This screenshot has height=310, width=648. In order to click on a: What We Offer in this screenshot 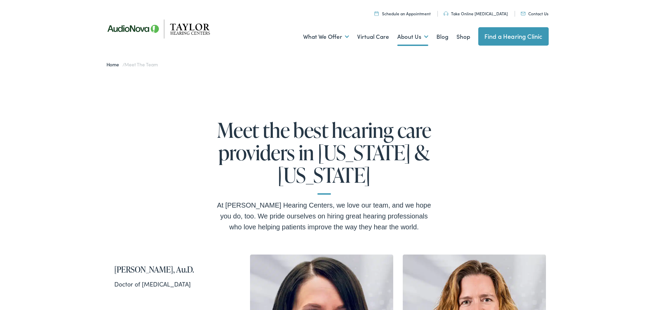, I will do `click(326, 37)`.